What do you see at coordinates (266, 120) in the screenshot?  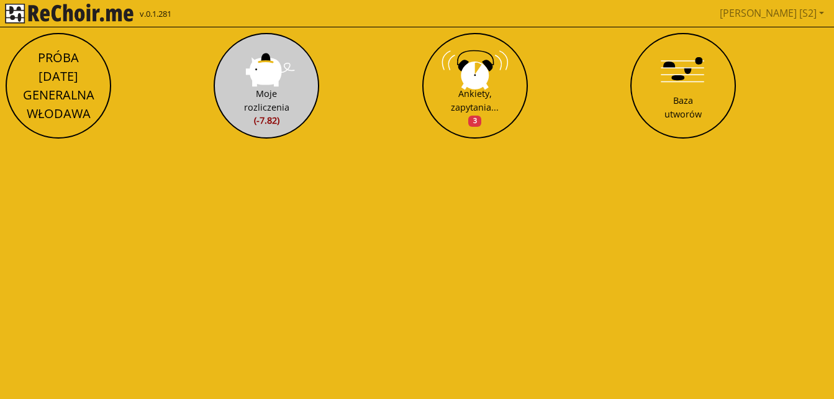 I see `span: (-7.82)` at bounding box center [266, 120].